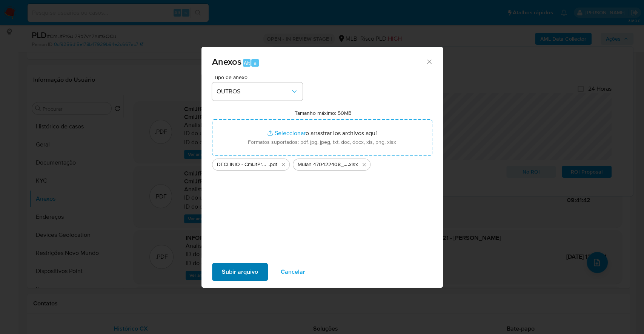 This screenshot has height=334, width=644. I want to click on button: OUTROS, so click(257, 91).